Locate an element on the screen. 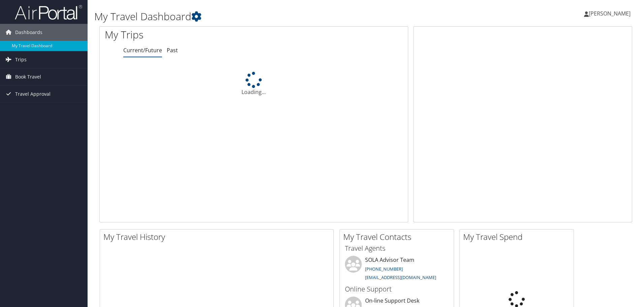  h2: My Travel Contacts is located at coordinates (398, 237).